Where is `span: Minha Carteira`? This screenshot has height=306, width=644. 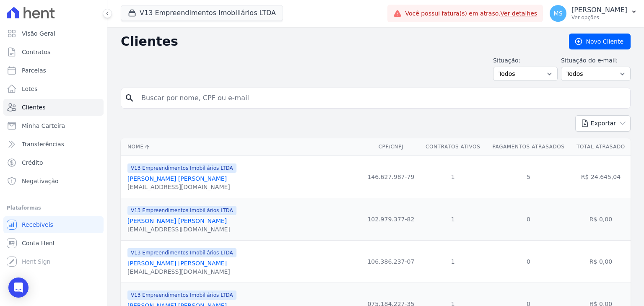
span: Minha Carteira is located at coordinates (43, 126).